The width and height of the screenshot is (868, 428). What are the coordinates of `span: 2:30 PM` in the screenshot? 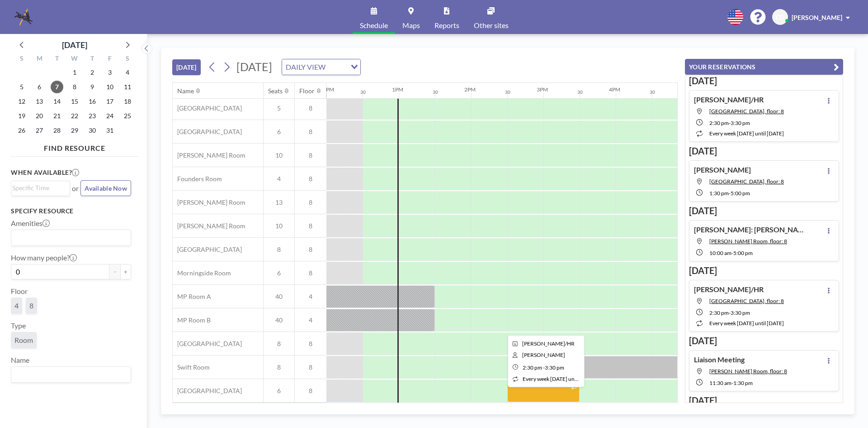 It's located at (719, 122).